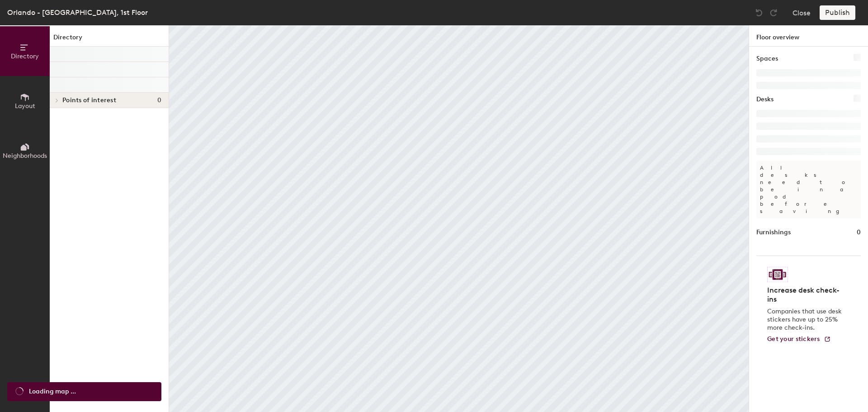 The width and height of the screenshot is (868, 412). Describe the element at coordinates (25, 156) in the screenshot. I see `span: Neighborhoods` at that location.